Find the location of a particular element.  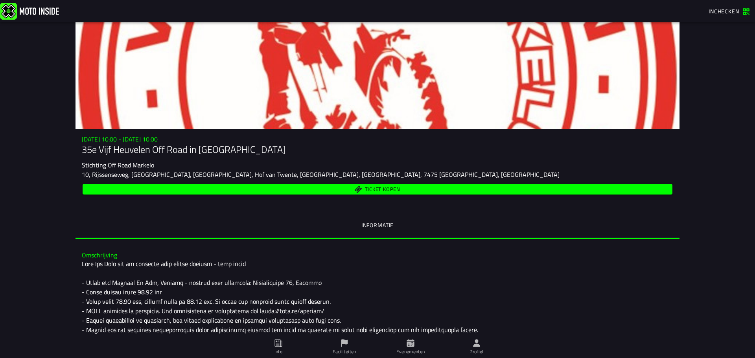

span: Ticket kopen is located at coordinates (383, 190).